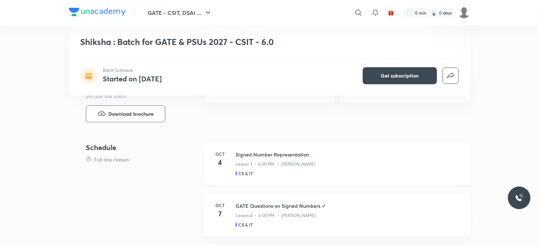  I want to click on button: GATE - CSIT, DSAI ..., so click(180, 13).